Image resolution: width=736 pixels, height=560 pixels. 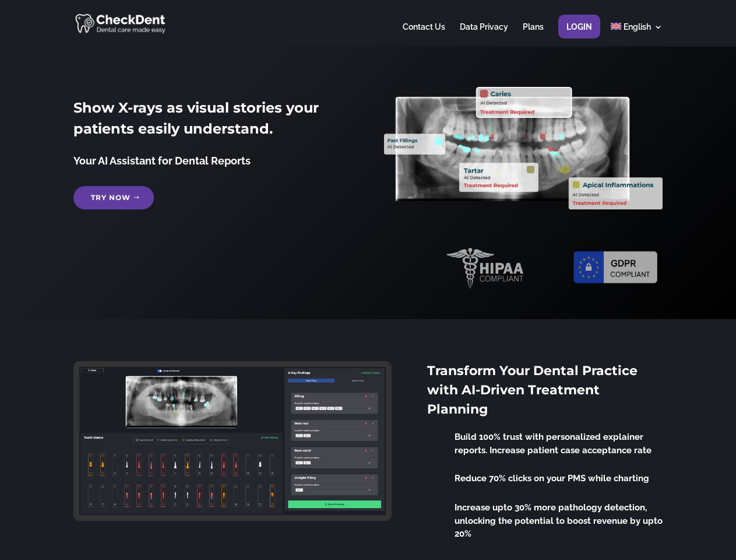 What do you see at coordinates (120, 22) in the screenshot?
I see `img: CheckDent AI` at bounding box center [120, 22].